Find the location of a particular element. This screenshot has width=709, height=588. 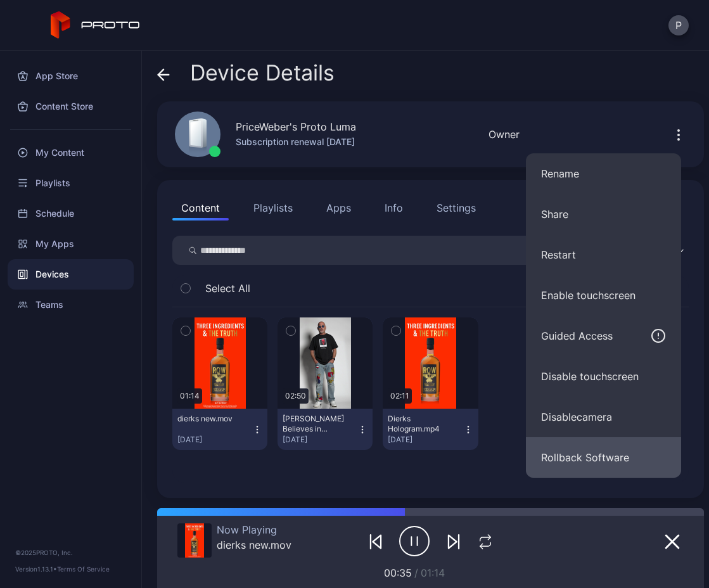

span: 01:14 is located at coordinates (433, 573).